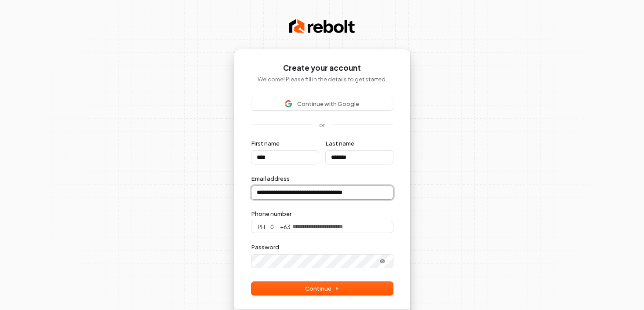  I want to click on button: Continue, so click(322, 288).